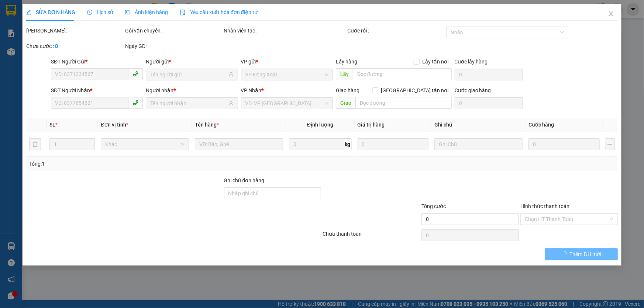  Describe the element at coordinates (489, 74) in the screenshot. I see `input: Cước lấy hàng` at that location.